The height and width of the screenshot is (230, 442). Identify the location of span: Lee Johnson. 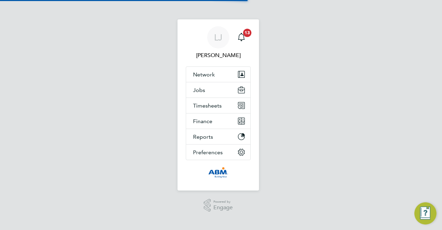
(218, 55).